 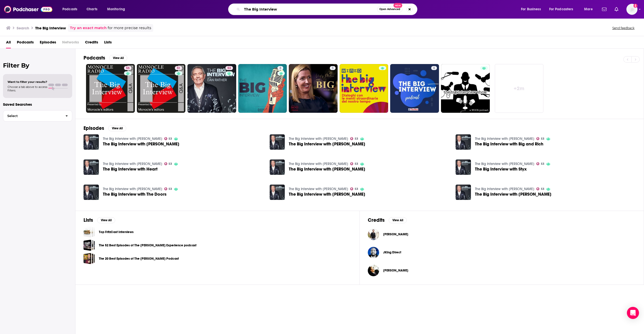 I want to click on span: The 52 Best Episodes of The Joe Rogan Experience podcast, so click(x=89, y=245).